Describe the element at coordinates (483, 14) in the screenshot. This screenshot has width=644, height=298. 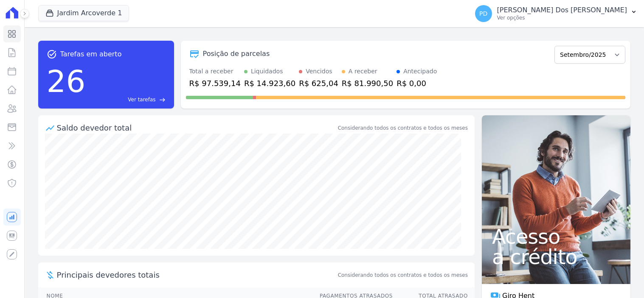
I see `span: PD` at that location.